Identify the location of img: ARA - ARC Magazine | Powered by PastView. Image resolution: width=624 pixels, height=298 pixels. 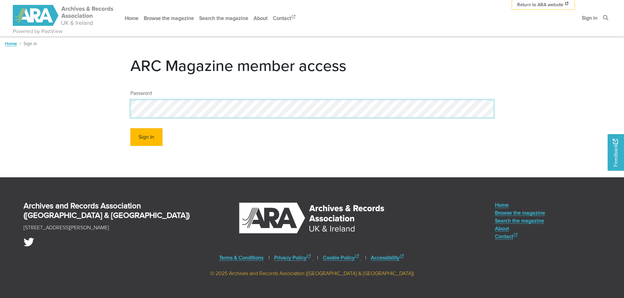
(64, 15).